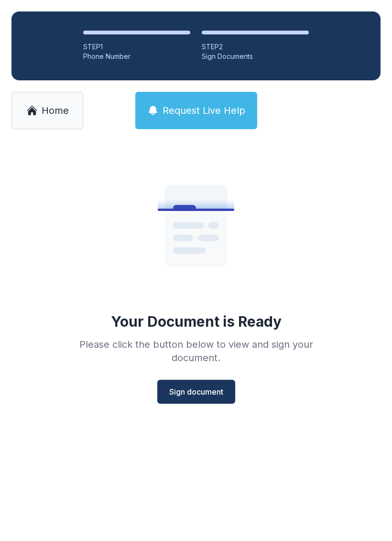 The width and height of the screenshot is (392, 541). Describe the element at coordinates (255, 56) in the screenshot. I see `div: Sign Documents` at that location.